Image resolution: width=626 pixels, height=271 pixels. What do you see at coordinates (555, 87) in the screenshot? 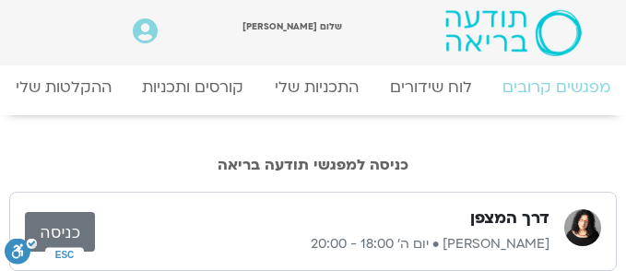
I see `a: מפגשים קרובים` at bounding box center [555, 87].